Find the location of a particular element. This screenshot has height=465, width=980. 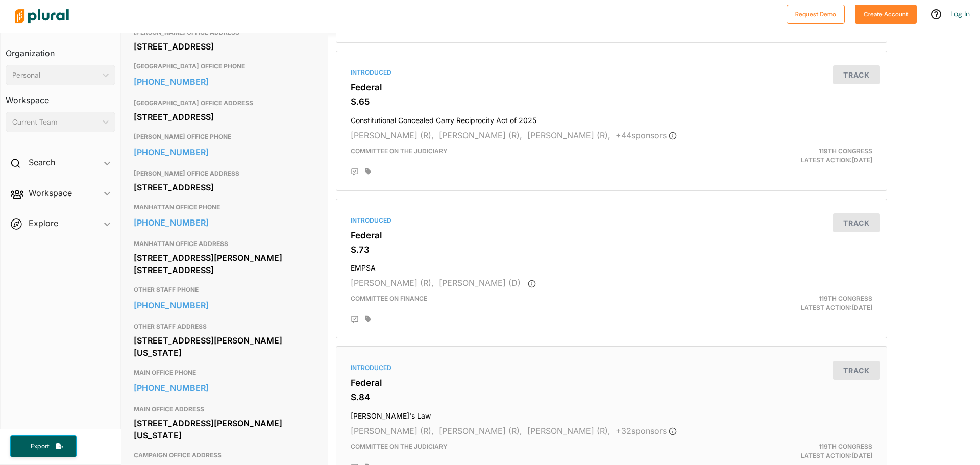

h3: MANHATTAN OFFICE PHONE is located at coordinates (225, 207).